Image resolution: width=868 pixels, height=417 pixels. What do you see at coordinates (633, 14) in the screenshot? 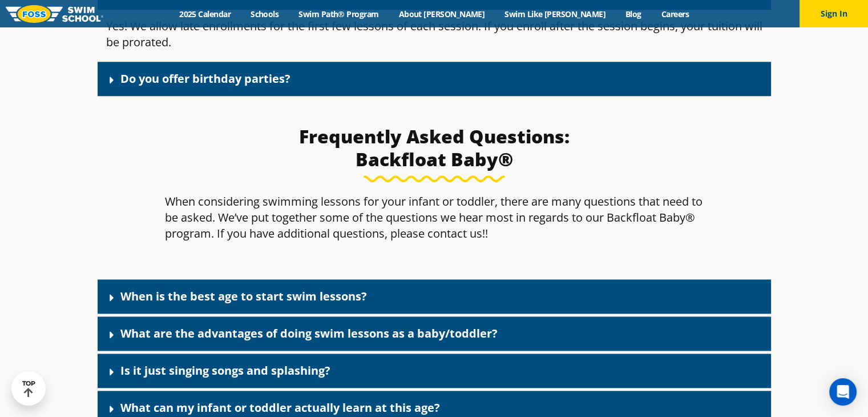
I see `a: Blog` at bounding box center [633, 14].